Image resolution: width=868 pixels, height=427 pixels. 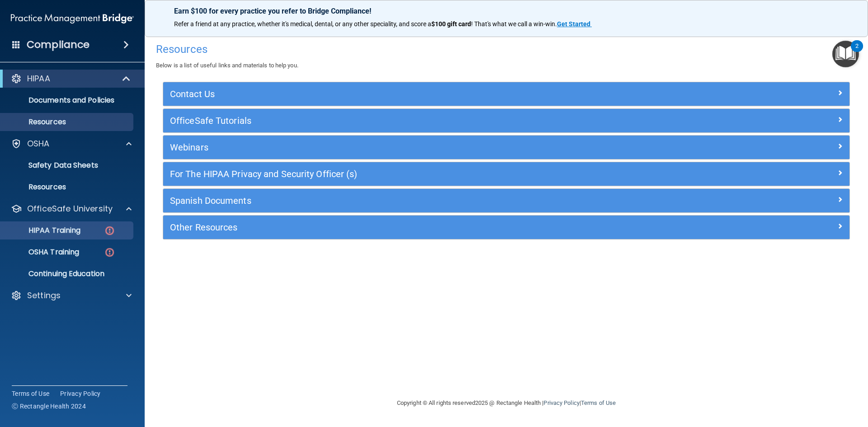 What do you see at coordinates (507, 227) in the screenshot?
I see `a: Other Resources` at bounding box center [507, 227].